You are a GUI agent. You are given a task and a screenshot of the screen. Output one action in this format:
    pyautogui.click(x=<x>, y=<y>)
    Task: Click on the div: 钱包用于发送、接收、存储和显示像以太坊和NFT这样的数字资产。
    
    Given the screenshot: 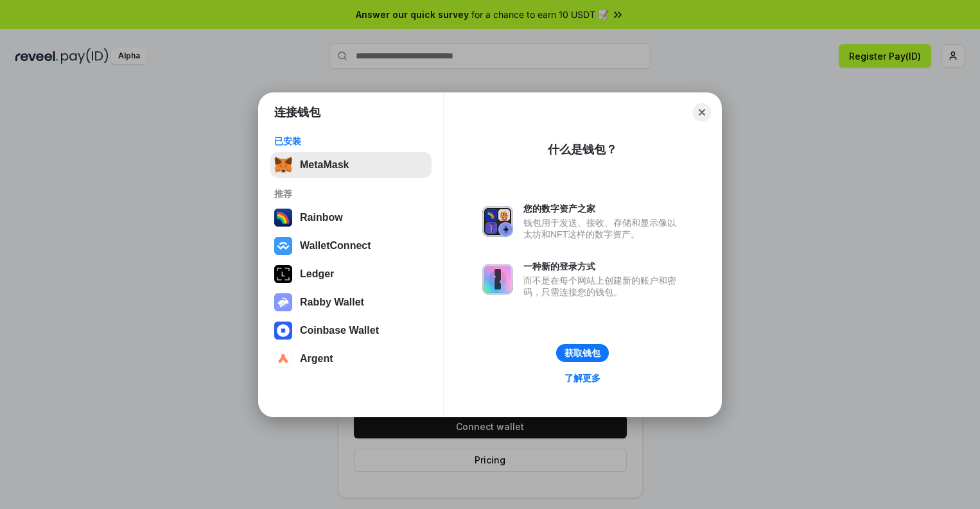 What is the action you would take?
    pyautogui.click(x=602, y=228)
    